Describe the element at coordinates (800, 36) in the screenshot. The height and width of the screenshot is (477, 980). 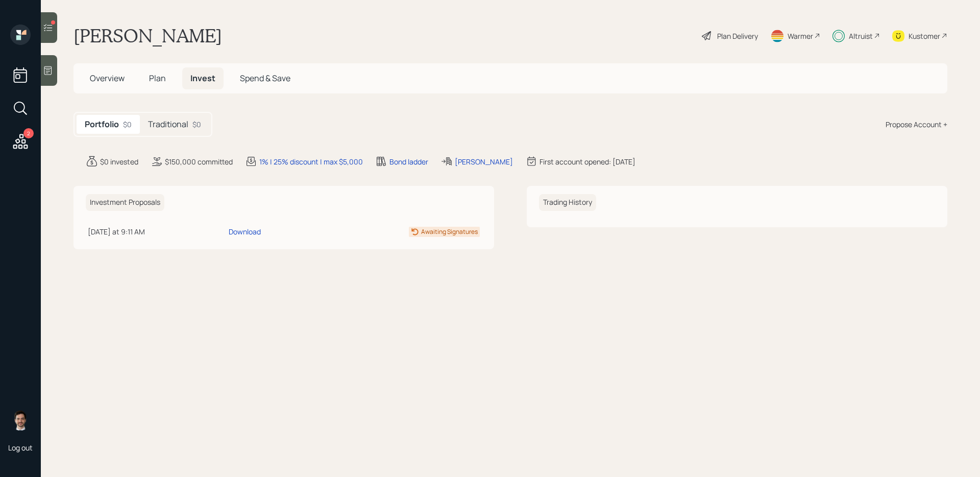
I see `div: Warmer` at that location.